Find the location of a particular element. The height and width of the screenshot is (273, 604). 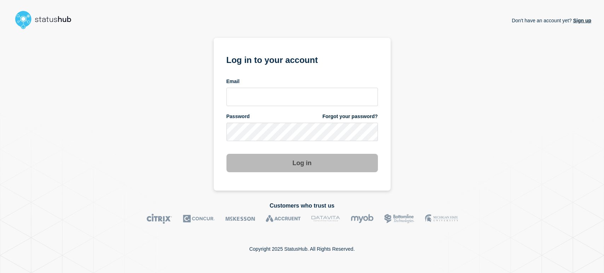

img: Citrix logo is located at coordinates (159, 219).